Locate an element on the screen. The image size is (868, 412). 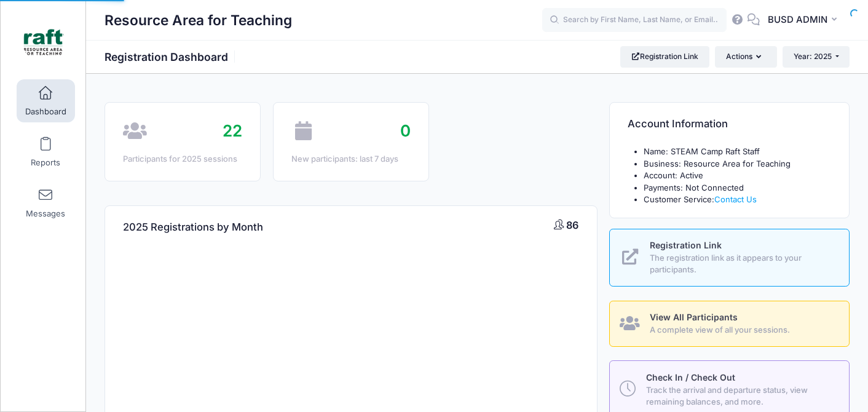
a: Contact Us is located at coordinates (735, 199).